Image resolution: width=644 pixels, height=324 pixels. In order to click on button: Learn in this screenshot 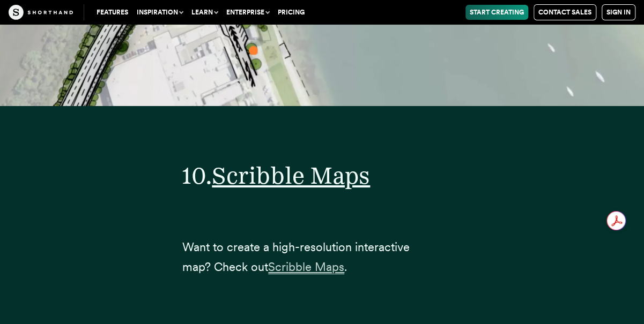, I will do `click(204, 13)`.